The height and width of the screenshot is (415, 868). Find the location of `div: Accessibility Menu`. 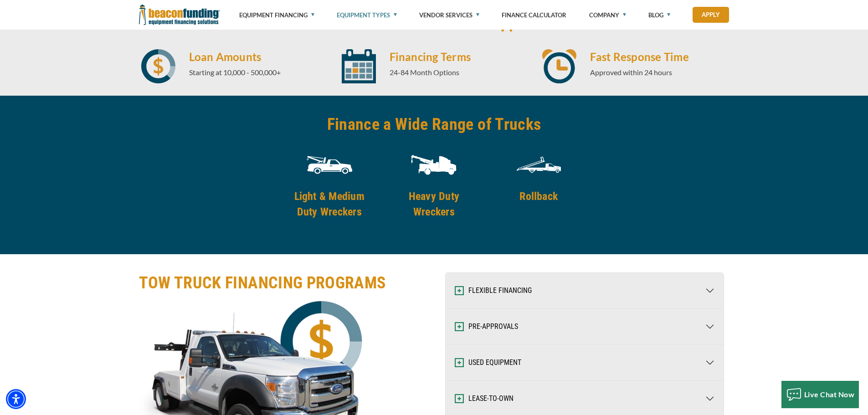

div: Accessibility Menu is located at coordinates (16, 399).